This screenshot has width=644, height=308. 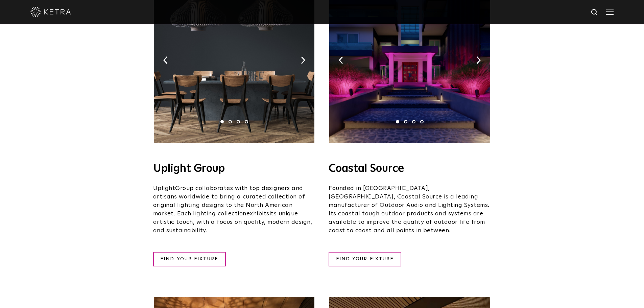 I want to click on span: its unique artistic touch, with a focus on quality, modern design, and sustainability., so click(x=232, y=222).